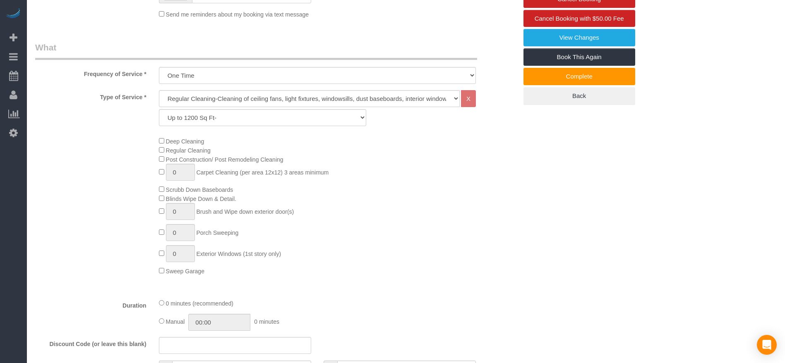 The height and width of the screenshot is (363, 785). What do you see at coordinates (767, 345) in the screenshot?
I see `div: Open Intercom Messenger` at bounding box center [767, 345].